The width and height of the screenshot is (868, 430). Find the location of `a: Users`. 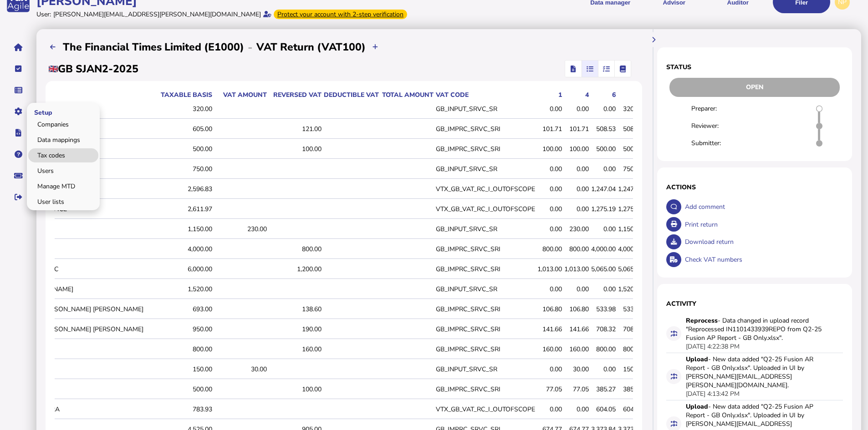

a: Users is located at coordinates (63, 171).